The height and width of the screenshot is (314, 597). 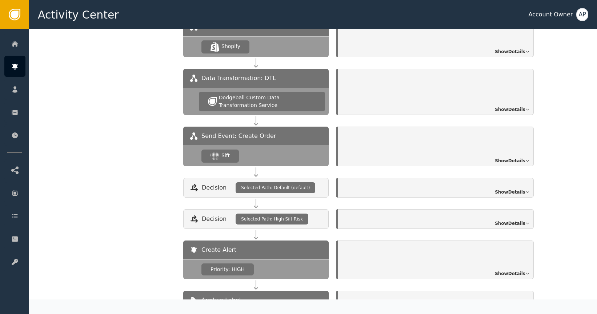 What do you see at coordinates (582, 15) in the screenshot?
I see `button: AP` at bounding box center [582, 15].